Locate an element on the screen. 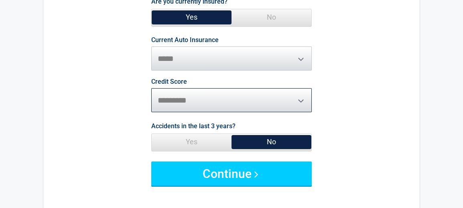 The height and width of the screenshot is (208, 463). button: Continue is located at coordinates (232, 174).